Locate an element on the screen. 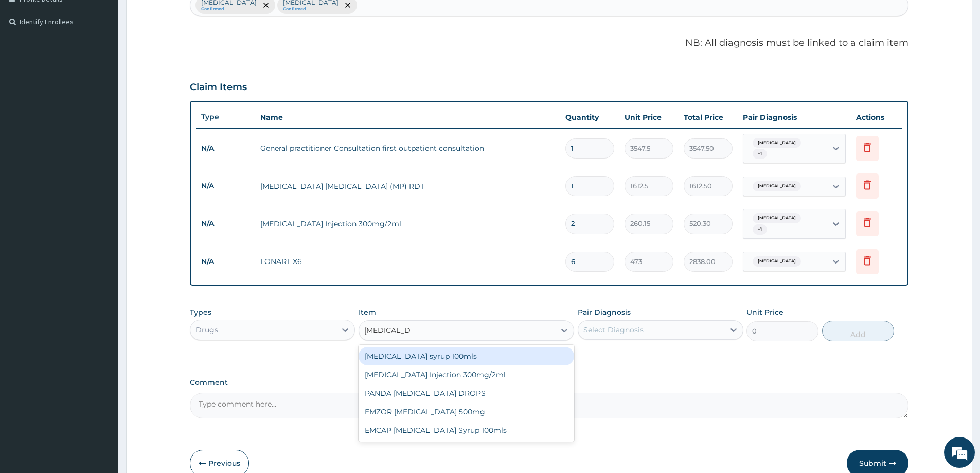  button: Add is located at coordinates (858, 331).